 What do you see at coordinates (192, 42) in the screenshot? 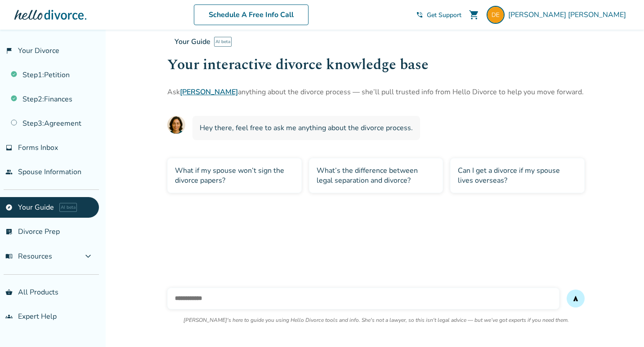
I see `span: Your Guide` at bounding box center [192, 42].